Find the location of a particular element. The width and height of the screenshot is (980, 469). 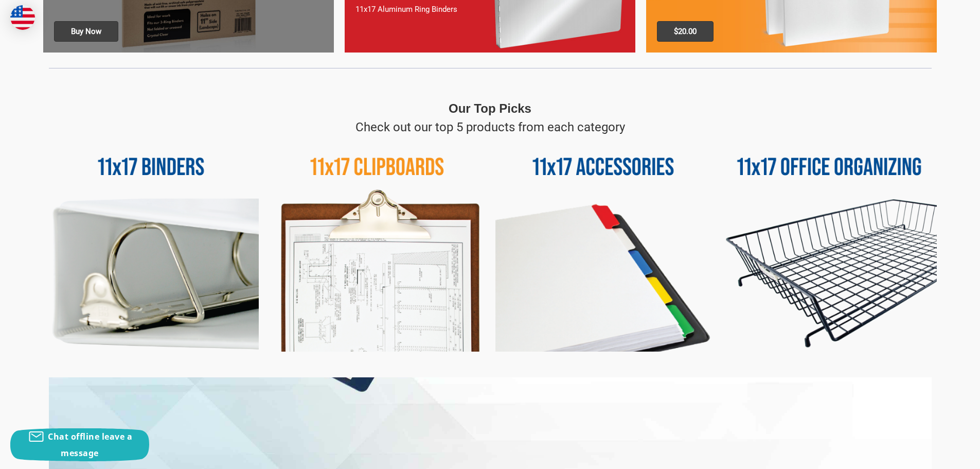

span: Buy Now is located at coordinates (86, 31).